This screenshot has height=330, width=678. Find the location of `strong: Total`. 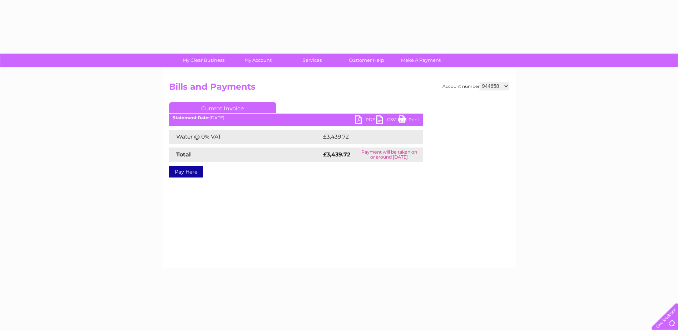

strong: Total is located at coordinates (183, 154).